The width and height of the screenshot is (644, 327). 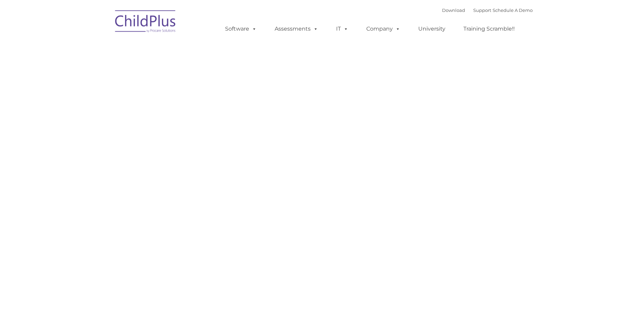 I want to click on a: Company, so click(x=383, y=29).